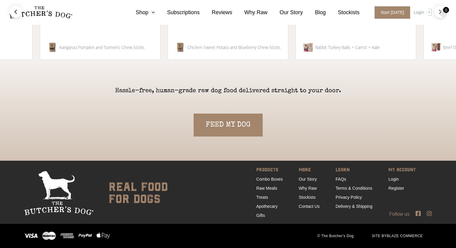 This screenshot has height=248, width=456. What do you see at coordinates (397, 236) in the screenshot?
I see `span: SITE BY` at bounding box center [397, 236].